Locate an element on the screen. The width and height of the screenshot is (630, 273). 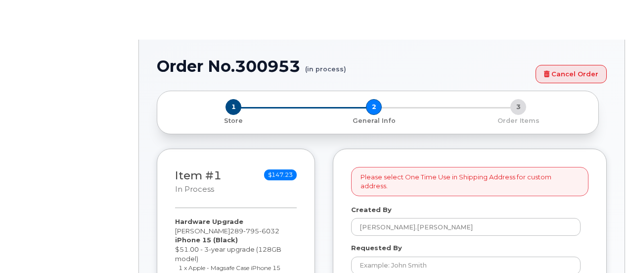
span: $147.23 is located at coordinates (281, 175).